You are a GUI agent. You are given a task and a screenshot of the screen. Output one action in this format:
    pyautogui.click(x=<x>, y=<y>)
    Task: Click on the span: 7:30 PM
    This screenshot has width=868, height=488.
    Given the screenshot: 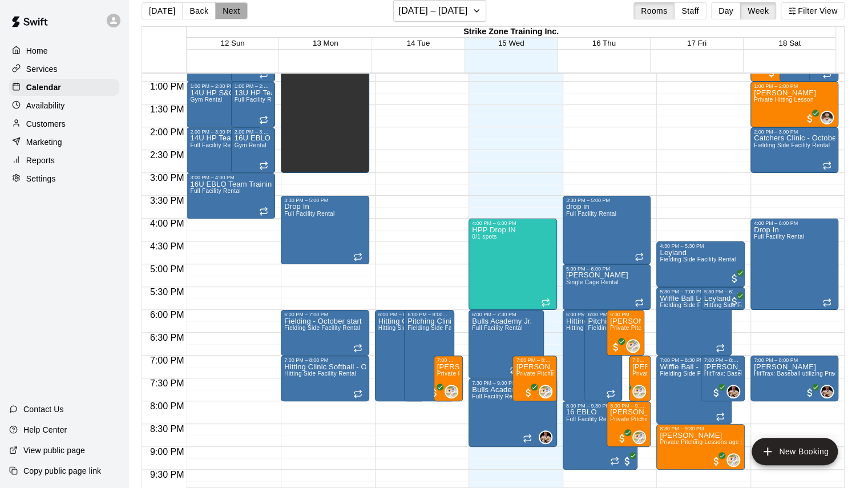 What is the action you would take?
    pyautogui.click(x=168, y=383)
    